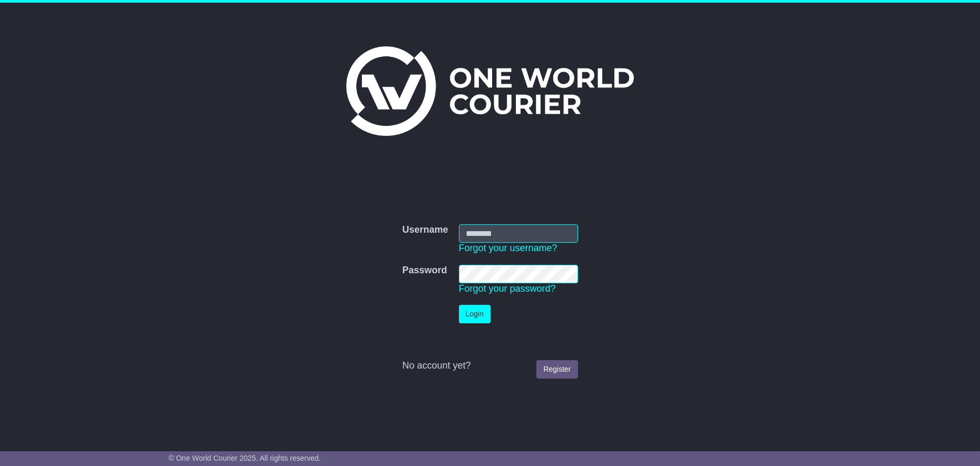 The image size is (980, 466). I want to click on a: Forgot your password?, so click(507, 289).